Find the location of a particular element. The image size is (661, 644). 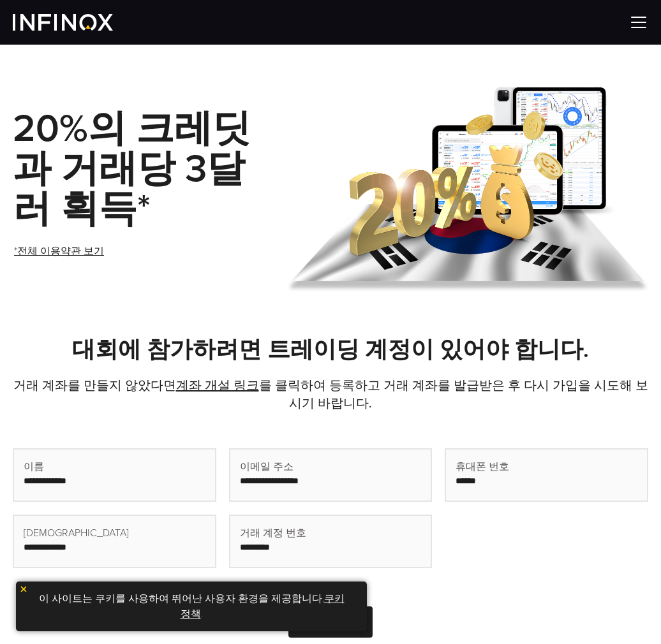

a: 계좌 개설 링크 is located at coordinates (218, 386).